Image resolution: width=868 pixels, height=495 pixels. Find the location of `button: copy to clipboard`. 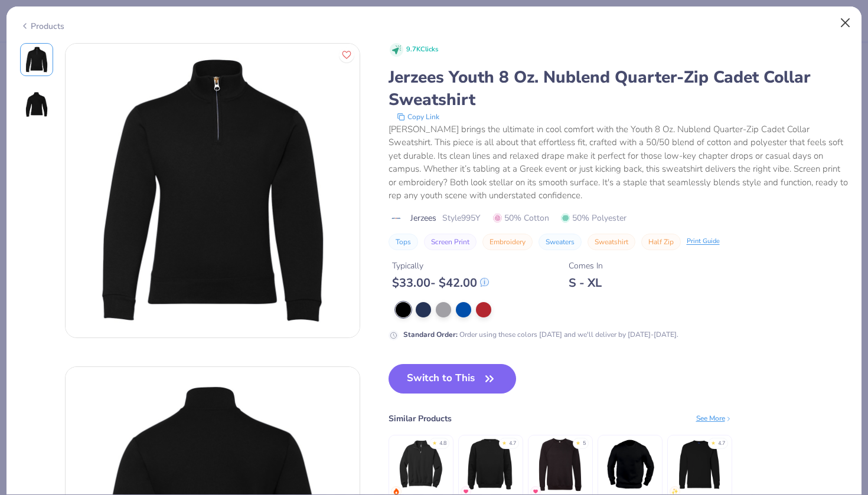

button: copy to clipboard is located at coordinates (418, 116).